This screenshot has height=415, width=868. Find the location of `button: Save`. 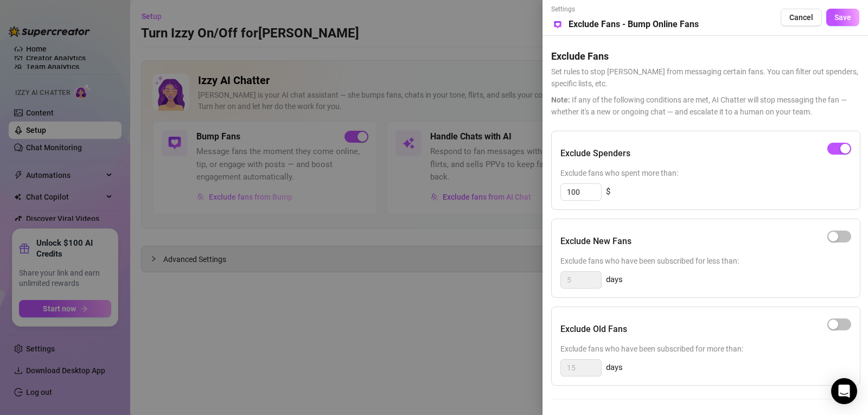

button: Save is located at coordinates (843, 17).